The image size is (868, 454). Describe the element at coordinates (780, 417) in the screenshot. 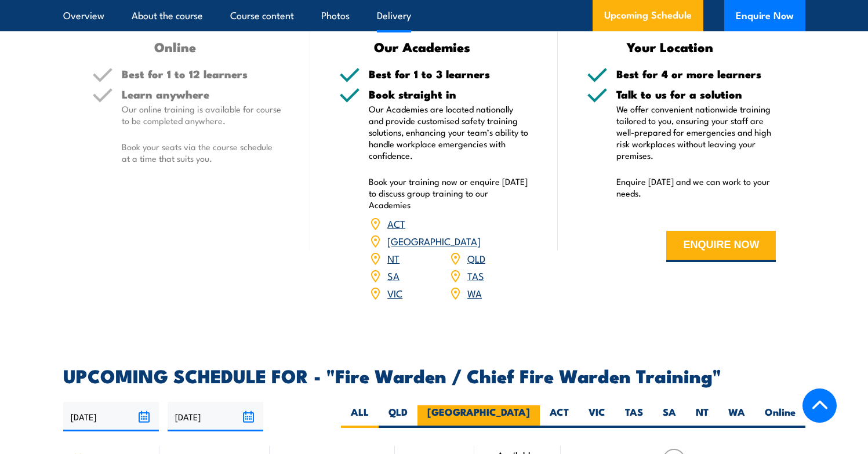

I see `label: Online` at that location.